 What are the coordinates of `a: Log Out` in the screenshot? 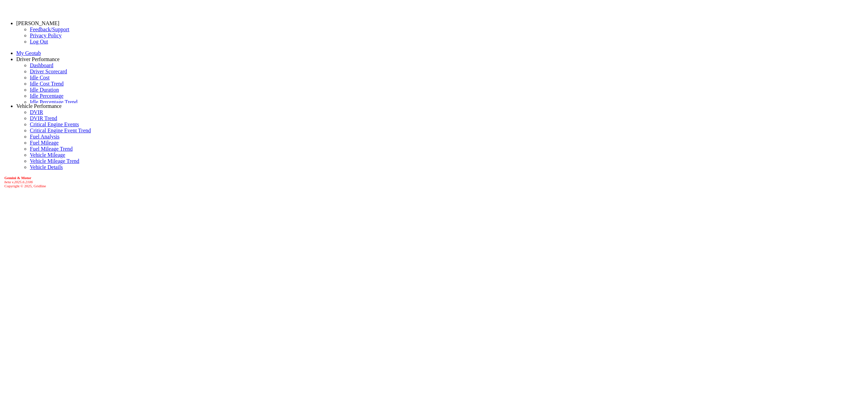 It's located at (39, 41).